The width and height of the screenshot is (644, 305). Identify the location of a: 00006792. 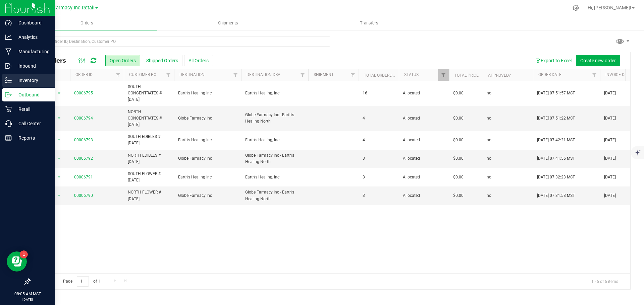
(83, 158).